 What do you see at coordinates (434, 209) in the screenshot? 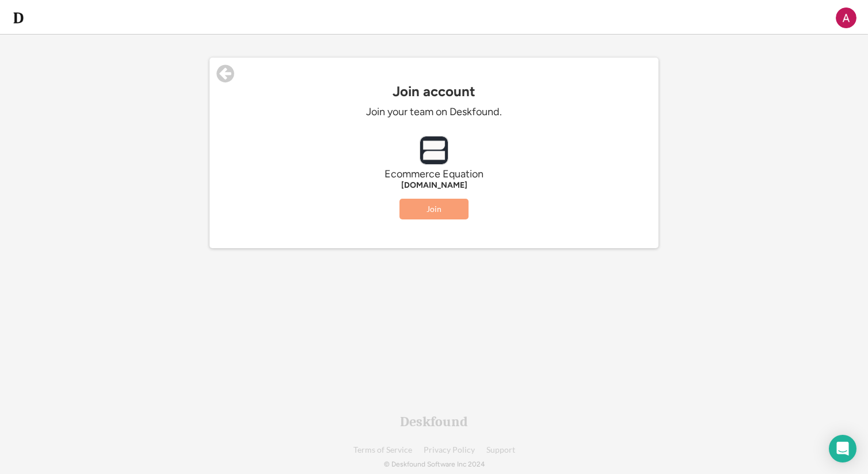
I see `button: Join` at bounding box center [434, 209].